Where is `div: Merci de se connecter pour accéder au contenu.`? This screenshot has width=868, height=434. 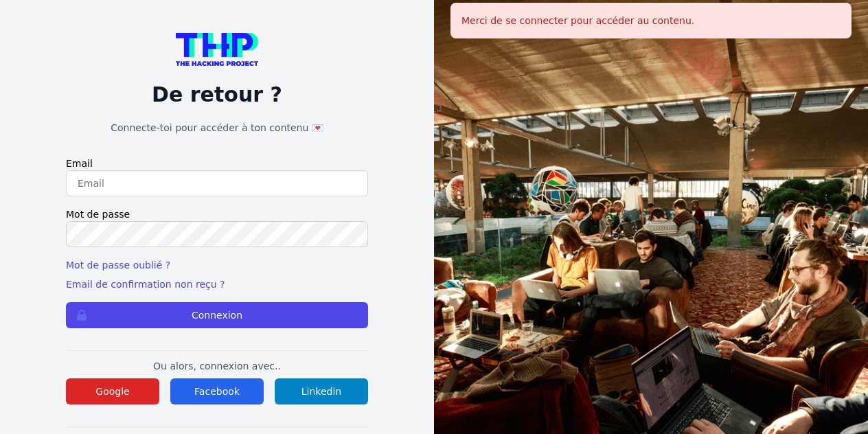 div: Merci de se connecter pour accéder au contenu. is located at coordinates (651, 20).